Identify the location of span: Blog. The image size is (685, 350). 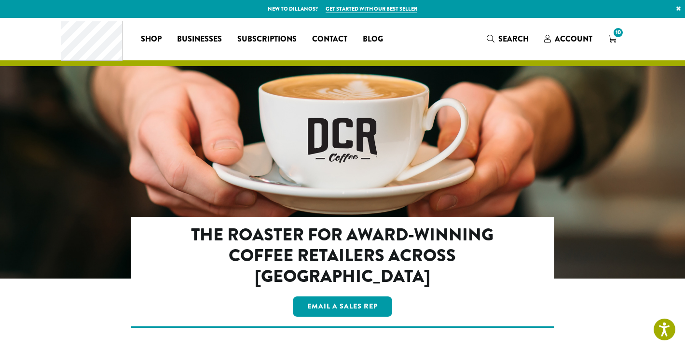
(373, 39).